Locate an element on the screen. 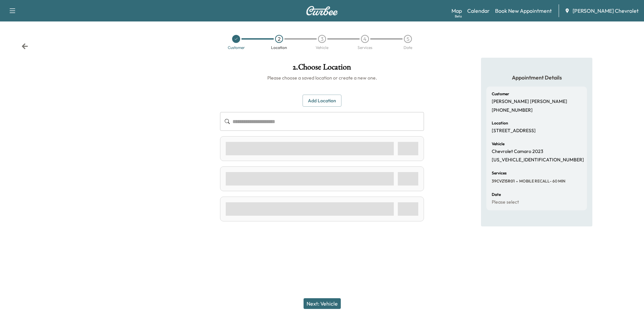 This screenshot has height=317, width=644. div: Location is located at coordinates (279, 48).